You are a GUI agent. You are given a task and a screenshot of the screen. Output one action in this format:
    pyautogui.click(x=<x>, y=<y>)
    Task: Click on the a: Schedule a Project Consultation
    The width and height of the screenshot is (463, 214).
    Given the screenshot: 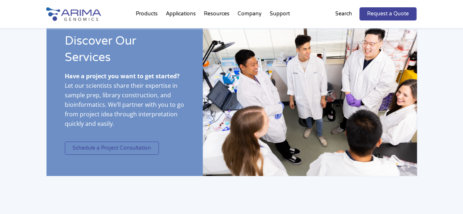 What is the action you would take?
    pyautogui.click(x=112, y=148)
    